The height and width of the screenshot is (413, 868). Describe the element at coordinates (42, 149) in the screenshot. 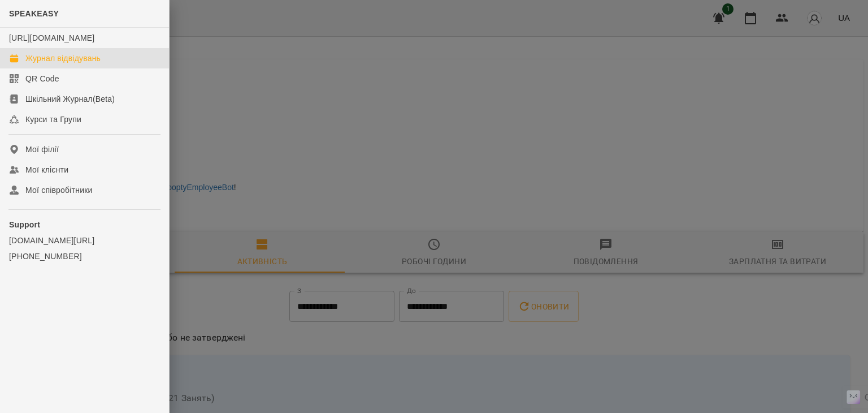

I see `div: Мої філії` at that location.